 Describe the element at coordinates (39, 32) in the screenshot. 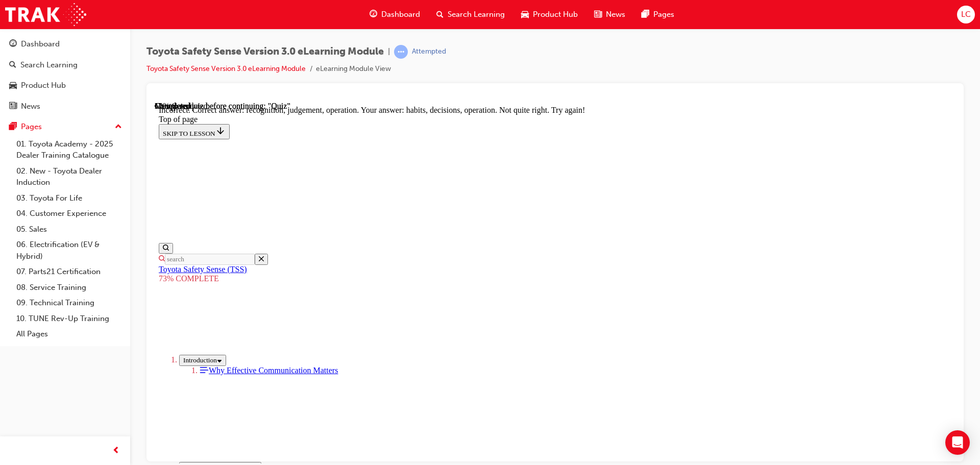

I see `span: SKIP TO LESSON` at that location.